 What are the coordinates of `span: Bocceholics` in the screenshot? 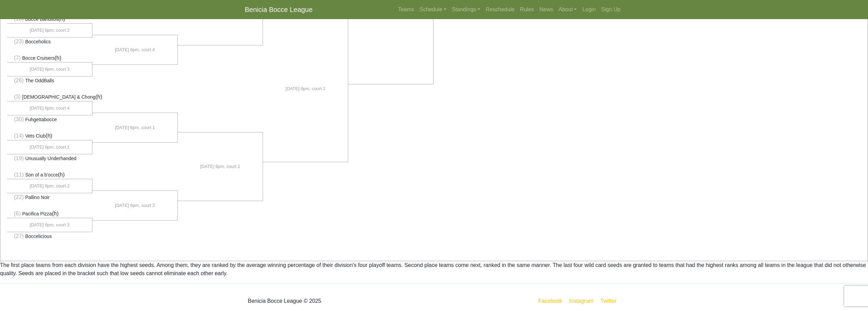 It's located at (38, 42).